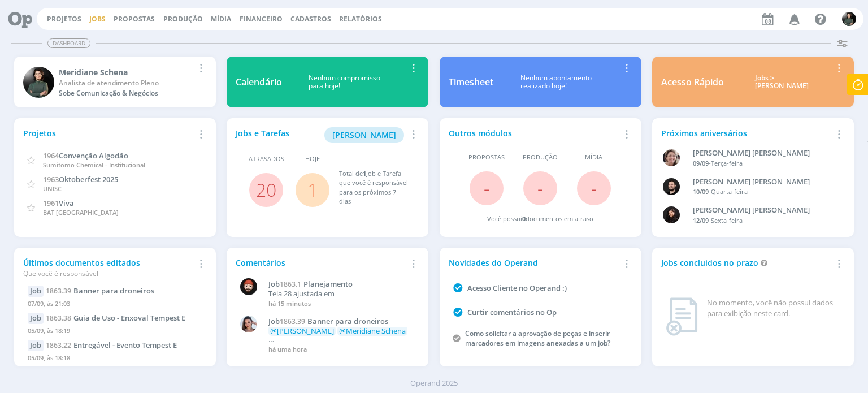 This screenshot has width=868, height=393. I want to click on img: B, so click(671, 187).